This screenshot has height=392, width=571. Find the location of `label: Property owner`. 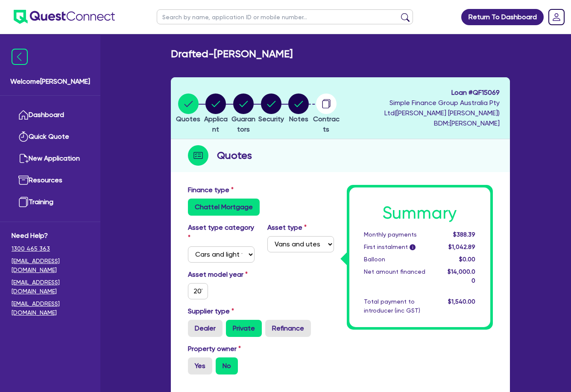

label: Property owner is located at coordinates (214, 349).